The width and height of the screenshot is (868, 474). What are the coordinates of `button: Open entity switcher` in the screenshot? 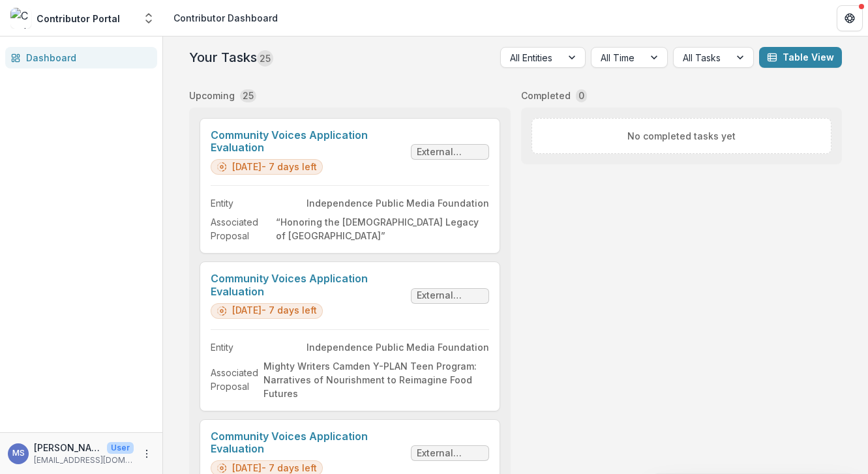 It's located at (148, 19).